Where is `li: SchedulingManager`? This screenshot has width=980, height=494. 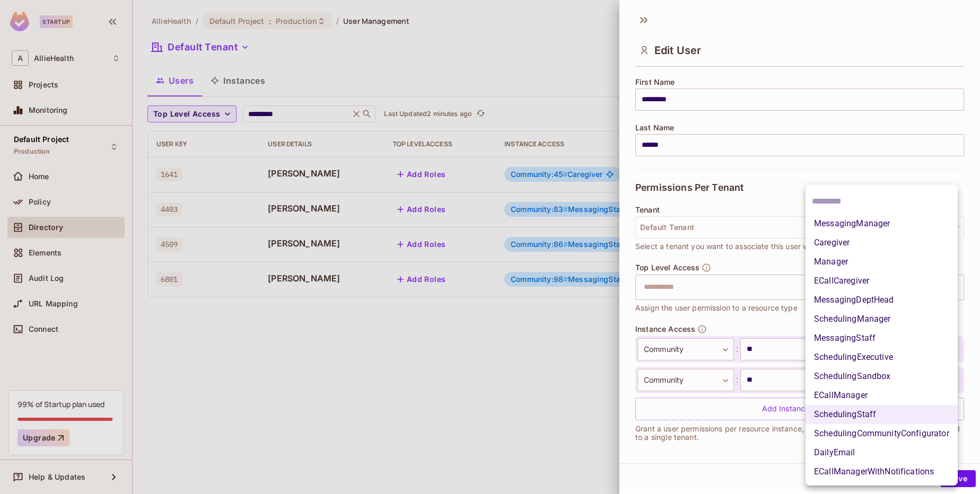
li: SchedulingManager is located at coordinates (881, 319).